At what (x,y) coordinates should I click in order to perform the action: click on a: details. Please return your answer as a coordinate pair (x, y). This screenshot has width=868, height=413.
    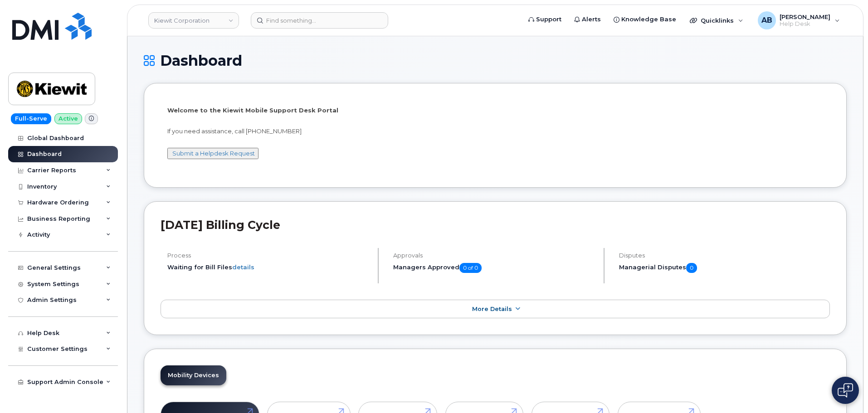
    Looking at the image, I should click on (243, 267).